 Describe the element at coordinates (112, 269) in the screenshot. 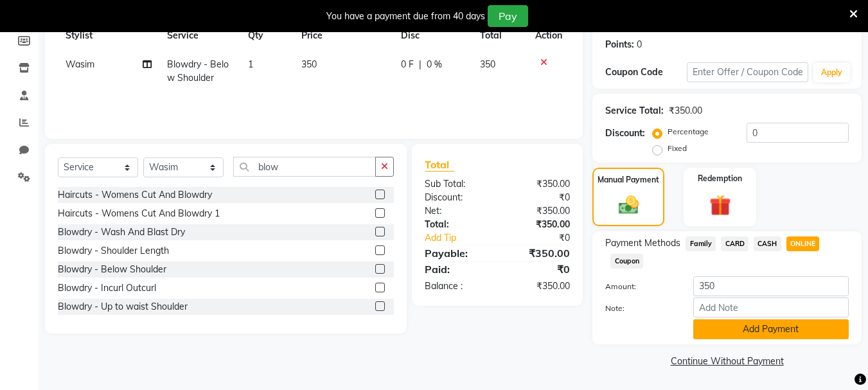

I see `div: Blowdry - Below Shoulder` at that location.